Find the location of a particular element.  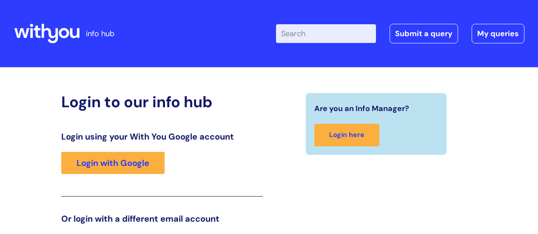

h3: Or login with a different email account is located at coordinates (162, 219).